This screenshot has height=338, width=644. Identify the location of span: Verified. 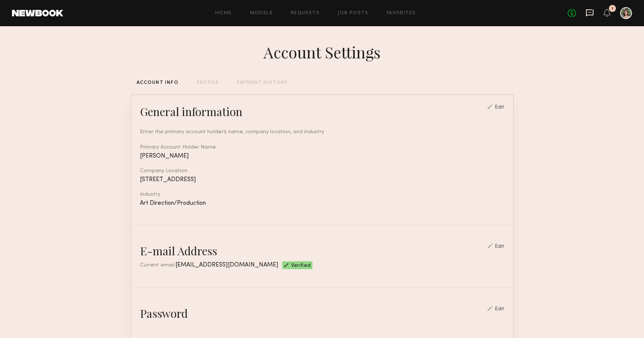
(301, 266).